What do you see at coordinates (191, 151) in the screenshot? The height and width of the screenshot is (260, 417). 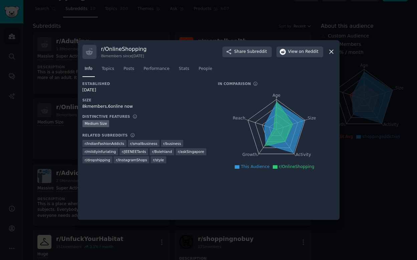 I see `span: r/ askSingapore` at bounding box center [191, 151].